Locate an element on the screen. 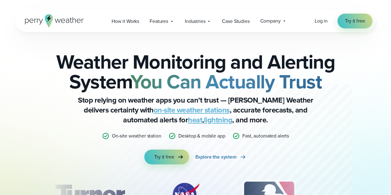 The image size is (391, 195). span: Explore the system is located at coordinates (216, 157).